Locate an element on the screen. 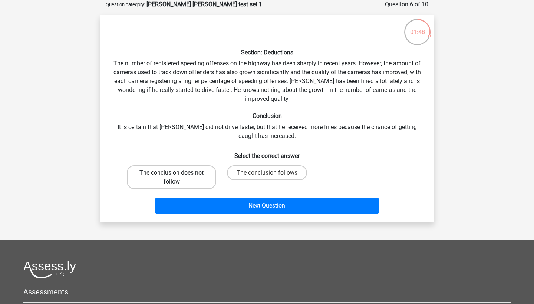  h5: Assessments is located at coordinates (267, 292).